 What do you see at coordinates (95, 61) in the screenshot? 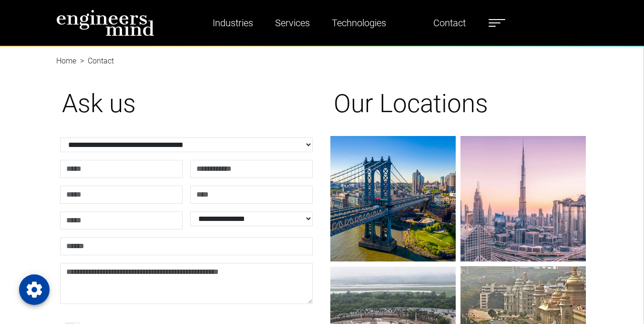
I see `li: Contact` at bounding box center [95, 61].